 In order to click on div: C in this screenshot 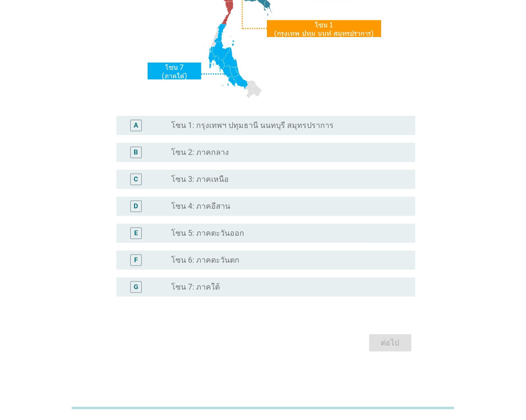, I will do `click(136, 179)`.